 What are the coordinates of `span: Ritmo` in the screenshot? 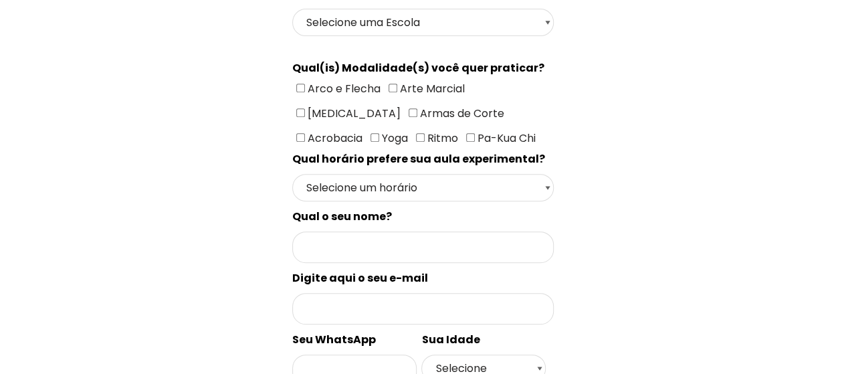 It's located at (441, 138).